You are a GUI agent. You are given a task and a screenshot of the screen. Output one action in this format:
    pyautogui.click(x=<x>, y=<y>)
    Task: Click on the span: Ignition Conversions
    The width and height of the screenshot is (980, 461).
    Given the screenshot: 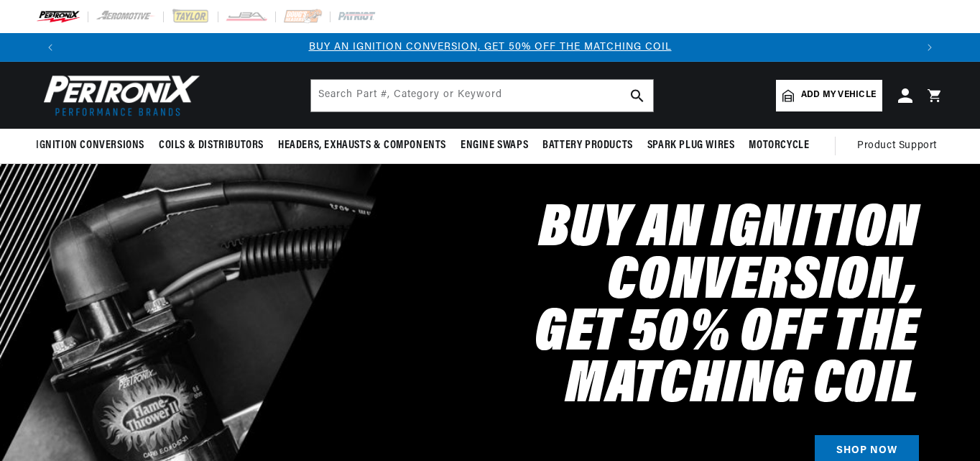 What is the action you would take?
    pyautogui.click(x=90, y=145)
    